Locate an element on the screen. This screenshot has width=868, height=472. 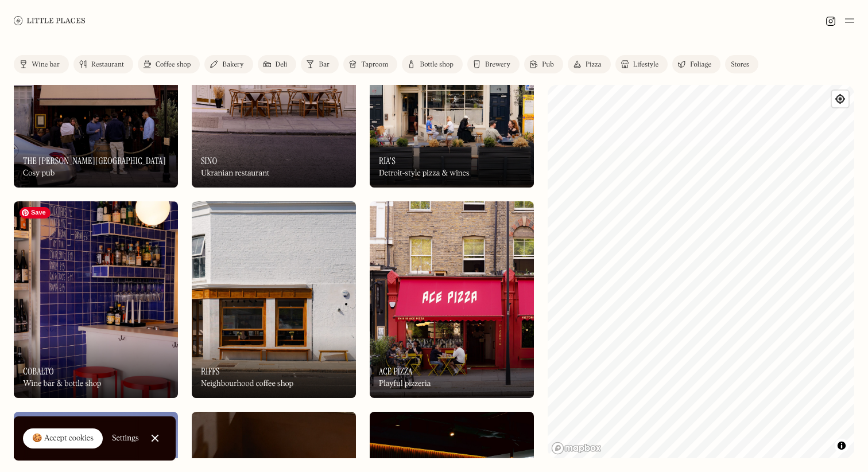
button: Find my location is located at coordinates (840, 99).